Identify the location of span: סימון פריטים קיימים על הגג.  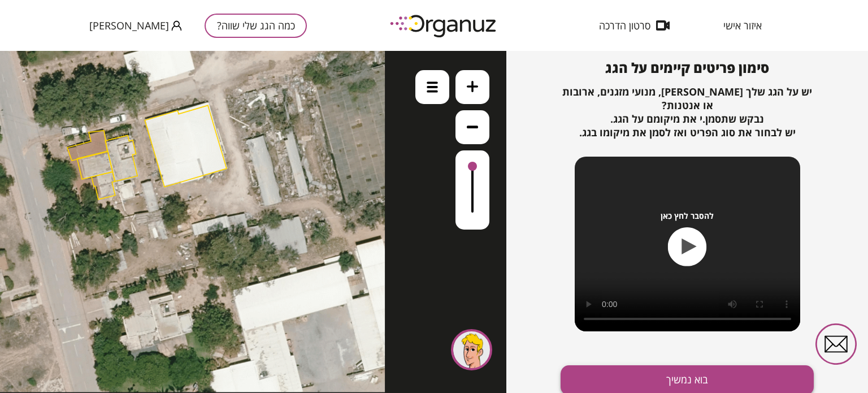
(687, 67).